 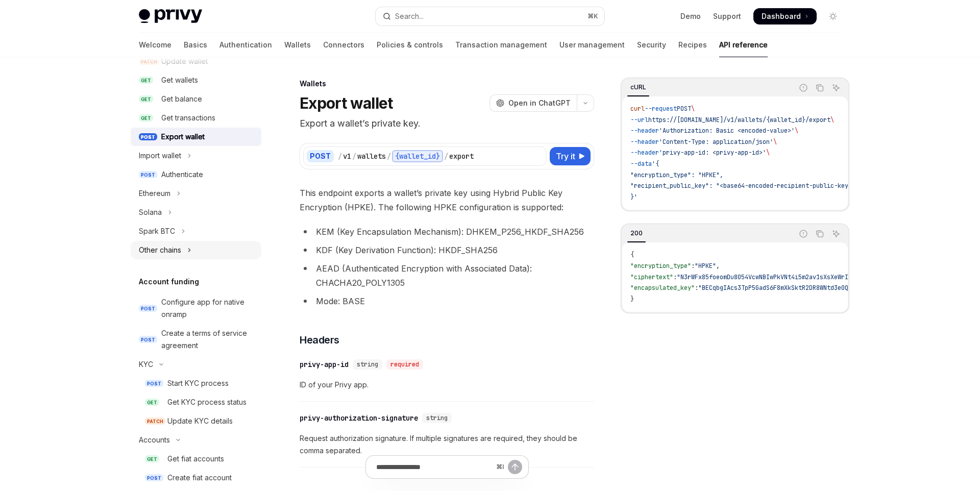 What do you see at coordinates (434, 467) in the screenshot?
I see `input: Ask a question...` at bounding box center [434, 467].